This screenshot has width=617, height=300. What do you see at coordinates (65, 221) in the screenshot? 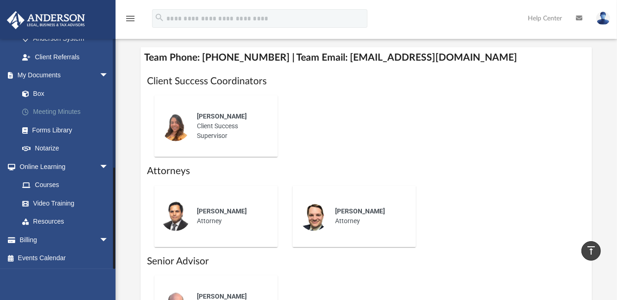
I see `a: Resources` at bounding box center [65, 221].